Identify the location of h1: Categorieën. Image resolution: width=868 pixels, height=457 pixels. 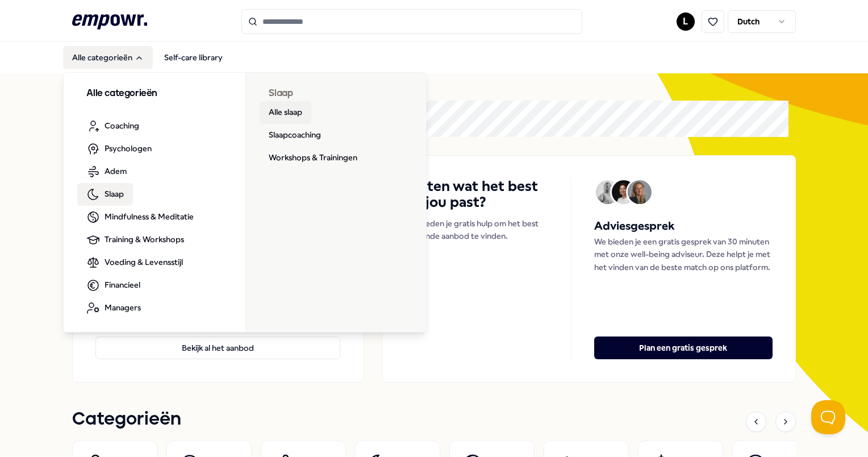
(127, 420).